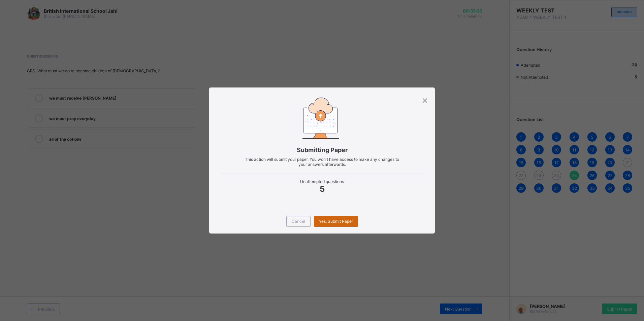  I want to click on img: submitting-paper.7509aad6ec86be490e328e6d2a33d40a.svg, so click(321, 118).